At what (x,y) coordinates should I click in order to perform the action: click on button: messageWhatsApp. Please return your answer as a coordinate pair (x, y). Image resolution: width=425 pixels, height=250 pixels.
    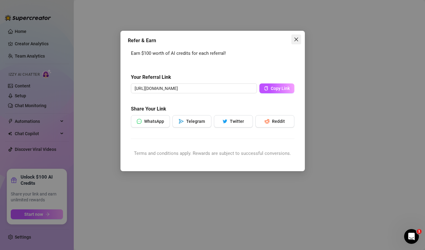
    Looking at the image, I should click on (150, 121).